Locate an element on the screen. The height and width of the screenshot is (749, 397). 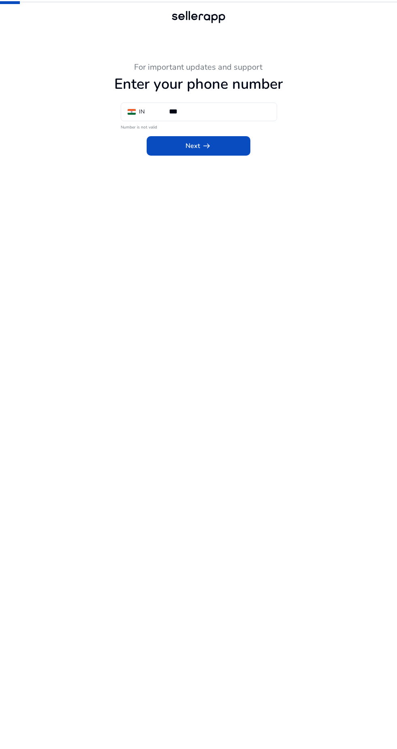
h1: Enter your phone number is located at coordinates (199, 84).